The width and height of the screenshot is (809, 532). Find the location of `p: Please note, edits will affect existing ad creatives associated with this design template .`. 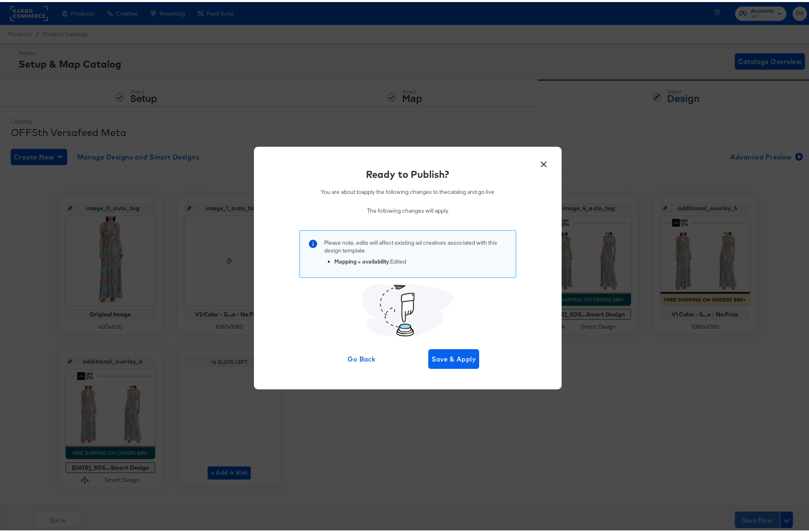

p: Please note, edits will affect existing ad creatives associated with this design template . is located at coordinates (416, 245).